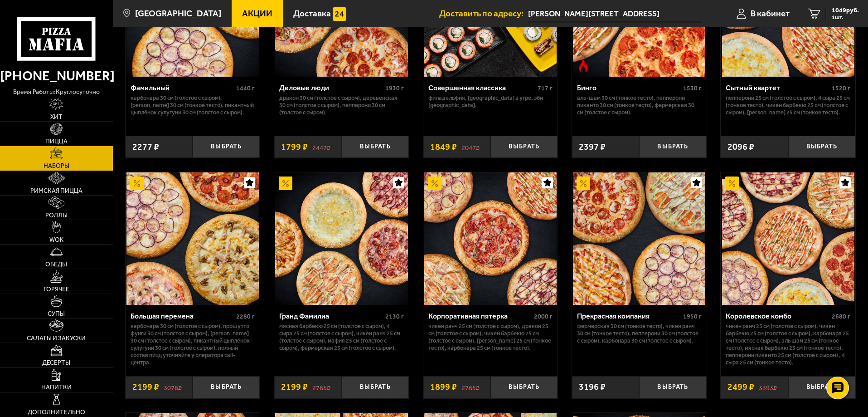 The width and height of the screenshot is (868, 417). What do you see at coordinates (845, 17) in the screenshot?
I see `span: 1 шт.` at bounding box center [845, 17].